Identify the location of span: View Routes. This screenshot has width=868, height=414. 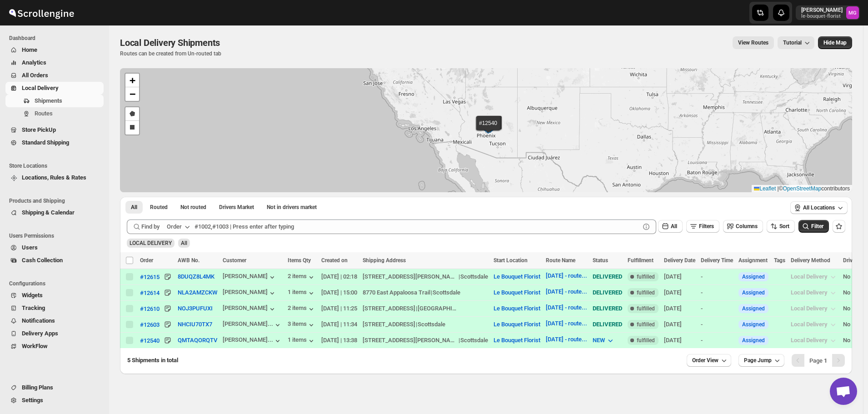
(753, 43).